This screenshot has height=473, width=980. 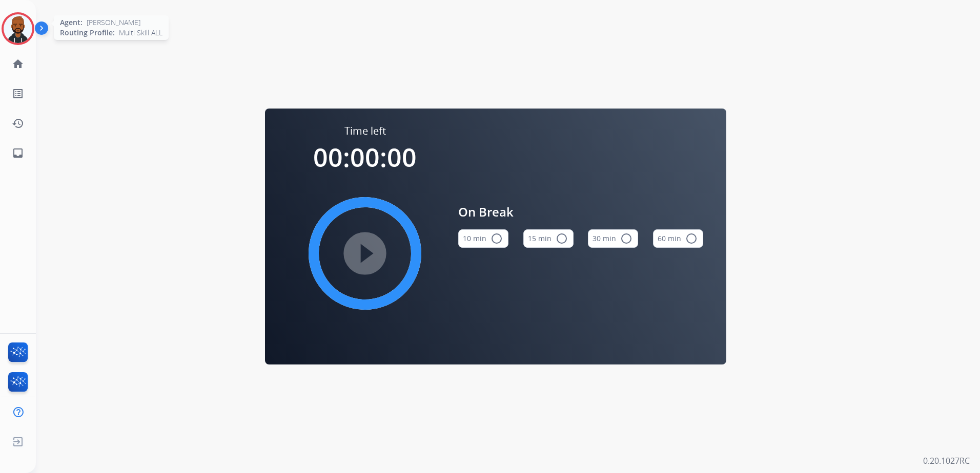 What do you see at coordinates (613, 238) in the screenshot?
I see `button: 30 min` at bounding box center [613, 238].